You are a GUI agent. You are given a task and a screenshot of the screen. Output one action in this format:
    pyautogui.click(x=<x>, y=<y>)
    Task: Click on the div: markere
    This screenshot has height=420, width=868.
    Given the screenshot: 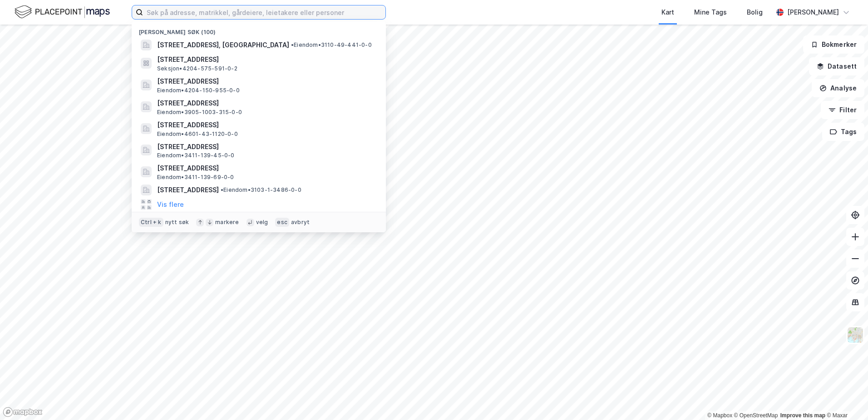 What is the action you would take?
    pyautogui.click(x=227, y=222)
    